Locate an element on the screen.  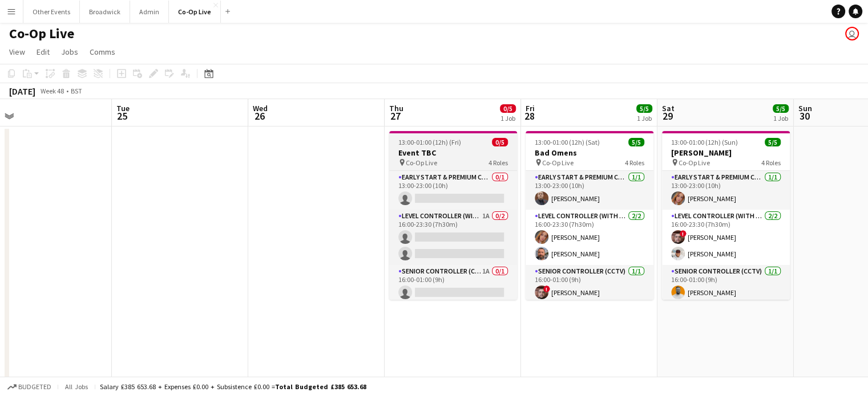
app-card-role: Senior Controller (CCTV)1A0/116:00-01:00 (9h) is located at coordinates (454, 285).